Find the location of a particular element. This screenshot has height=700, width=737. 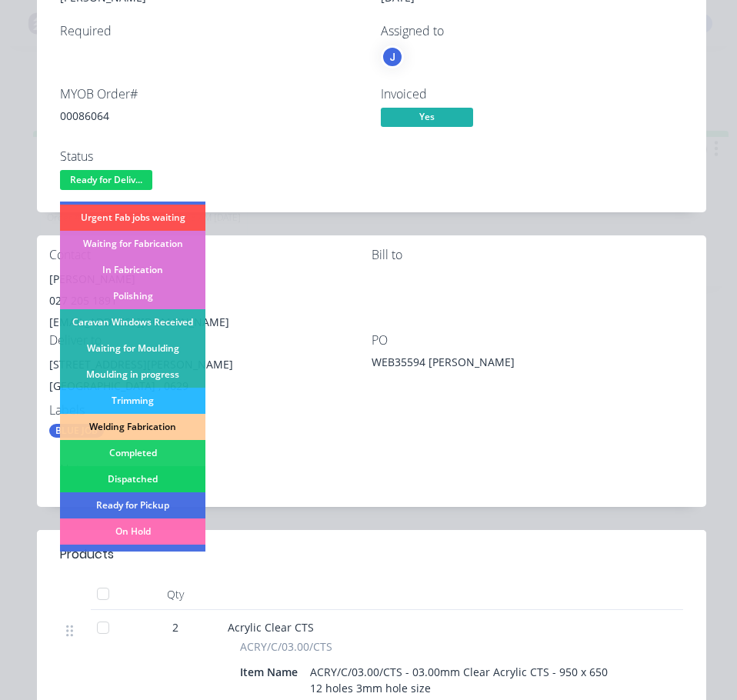

div: ACRY/C/03.00/CTS - 03.00mm Clear Acrylic CTS - 950 x 650 12 holes 3mm hole size is located at coordinates (458, 680).